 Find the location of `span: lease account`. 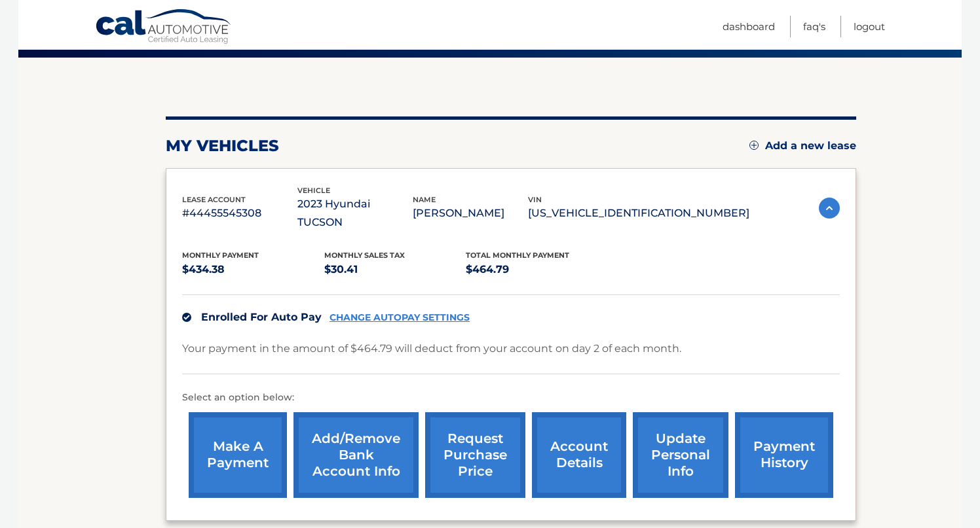

span: lease account is located at coordinates (214, 200).